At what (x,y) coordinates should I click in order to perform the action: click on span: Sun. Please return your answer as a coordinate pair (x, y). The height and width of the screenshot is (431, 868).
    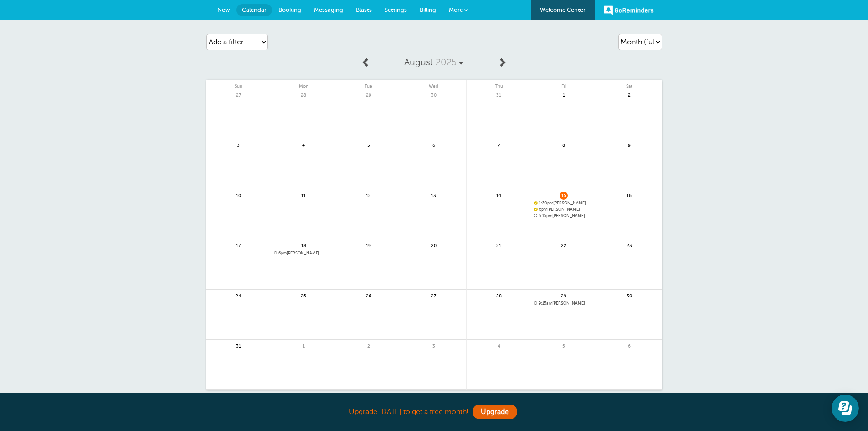
    Looking at the image, I should click on (239, 84).